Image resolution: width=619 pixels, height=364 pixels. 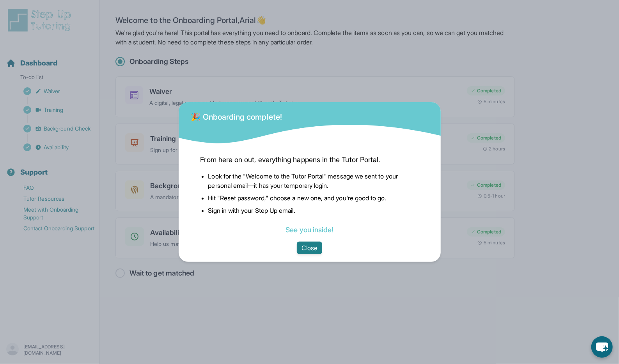 I want to click on li: Sign in with your Step Up email., so click(x=314, y=211).